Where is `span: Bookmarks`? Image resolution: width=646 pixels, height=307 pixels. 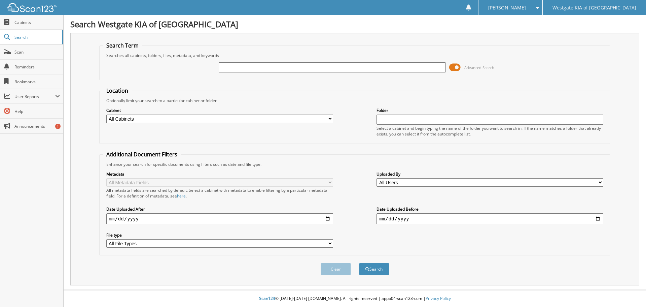 span: Bookmarks is located at coordinates (37, 81).